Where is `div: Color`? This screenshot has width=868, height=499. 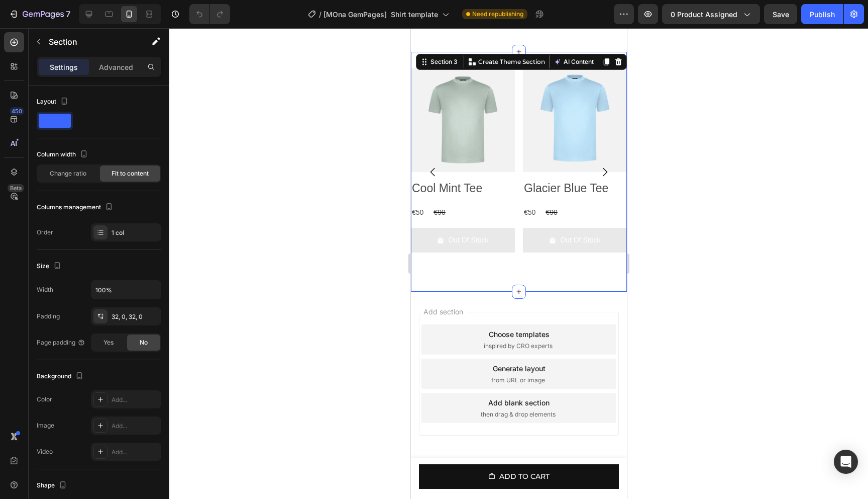 div: Color is located at coordinates (44, 399).